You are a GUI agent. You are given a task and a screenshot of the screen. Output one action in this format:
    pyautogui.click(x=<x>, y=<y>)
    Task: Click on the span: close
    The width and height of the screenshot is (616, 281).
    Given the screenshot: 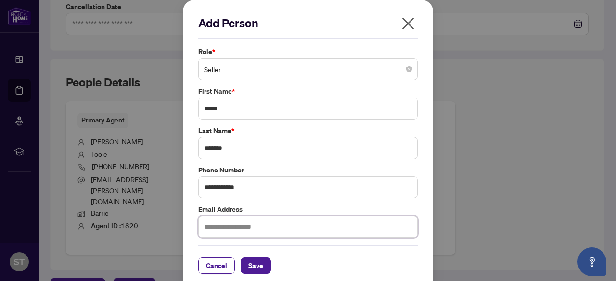 What is the action you would take?
    pyautogui.click(x=408, y=24)
    